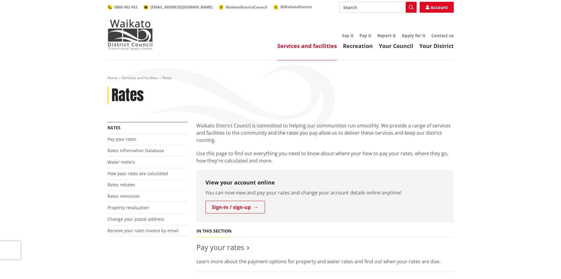 The image size is (561, 279). Describe the element at coordinates (436, 46) in the screenshot. I see `a: Your District` at that location.